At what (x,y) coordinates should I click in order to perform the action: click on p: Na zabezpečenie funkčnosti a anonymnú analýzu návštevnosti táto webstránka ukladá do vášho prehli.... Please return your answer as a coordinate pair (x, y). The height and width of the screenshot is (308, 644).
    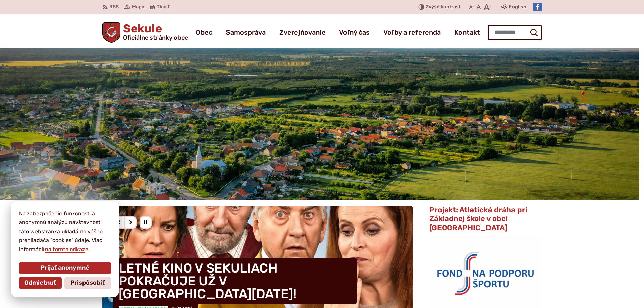
    Looking at the image, I should click on (65, 231).